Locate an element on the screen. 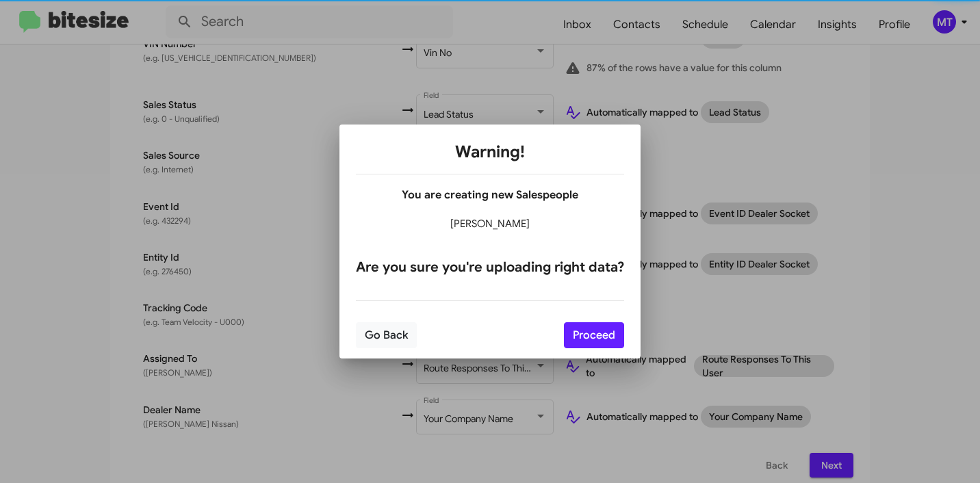 This screenshot has height=483, width=980. button: Proceed is located at coordinates (594, 335).